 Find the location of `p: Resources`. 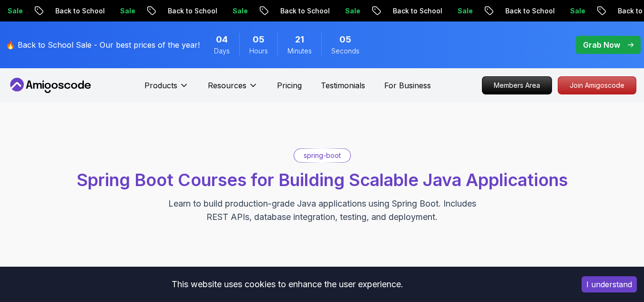

p: Resources is located at coordinates (227, 85).